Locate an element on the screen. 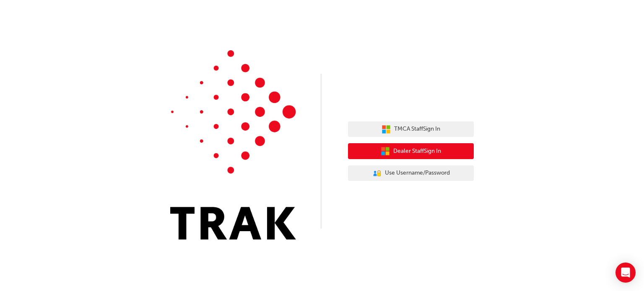 The height and width of the screenshot is (291, 644). span: TMCA Staff Sign In is located at coordinates (417, 129).